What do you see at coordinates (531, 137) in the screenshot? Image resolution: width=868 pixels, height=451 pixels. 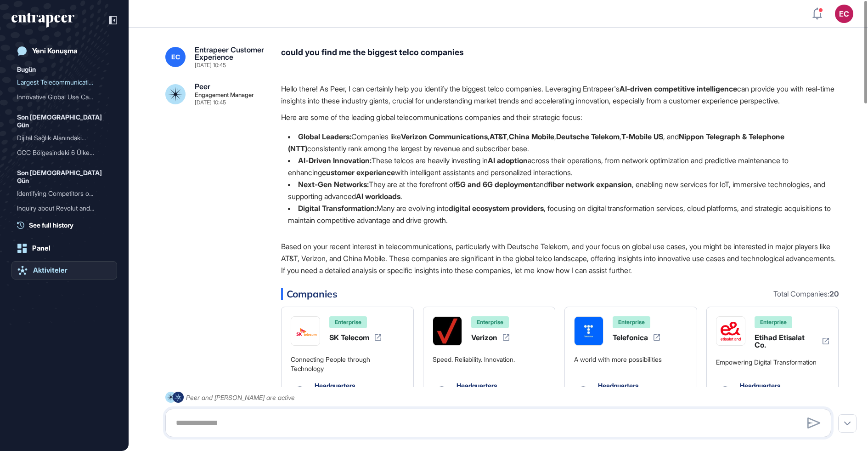 I see `strong: China Mobile` at bounding box center [531, 137].